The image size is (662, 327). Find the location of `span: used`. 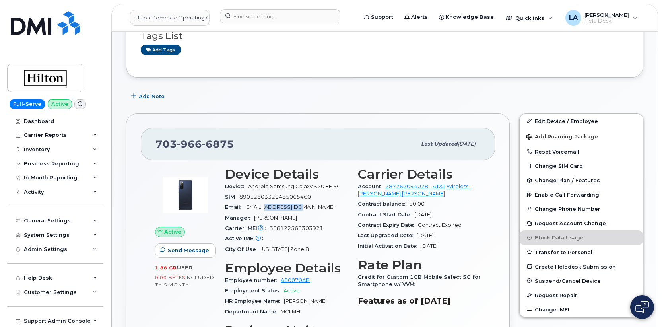

span: used is located at coordinates (185, 267).